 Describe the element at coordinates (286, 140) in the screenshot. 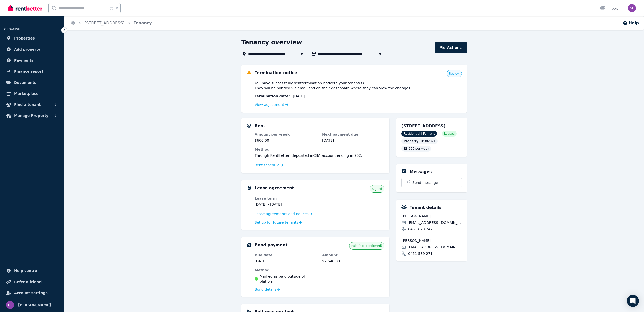

I see `dd: $660.00` at that location.